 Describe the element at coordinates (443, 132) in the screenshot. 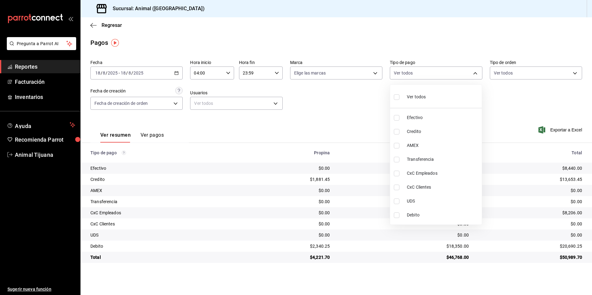

I see `span: Credito` at that location.